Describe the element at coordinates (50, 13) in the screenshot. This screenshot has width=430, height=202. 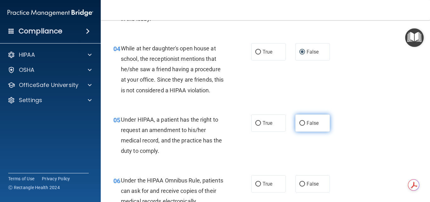
I see `img: PMB logo` at that location.